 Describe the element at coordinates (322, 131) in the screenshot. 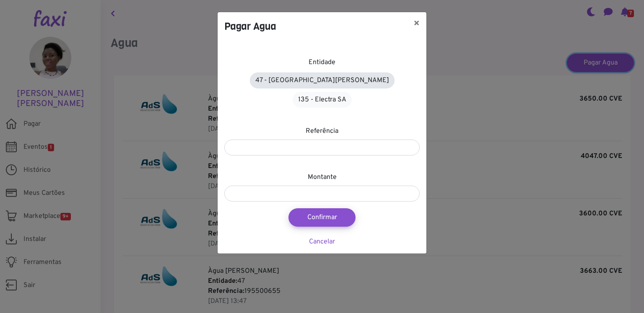

I see `label: Referência` at that location.